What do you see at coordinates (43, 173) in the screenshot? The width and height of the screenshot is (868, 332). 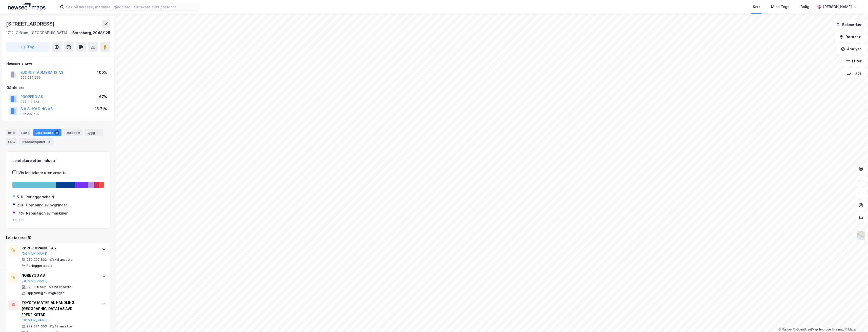 I see `div: Vis leietakere uten ansatte` at bounding box center [43, 173].